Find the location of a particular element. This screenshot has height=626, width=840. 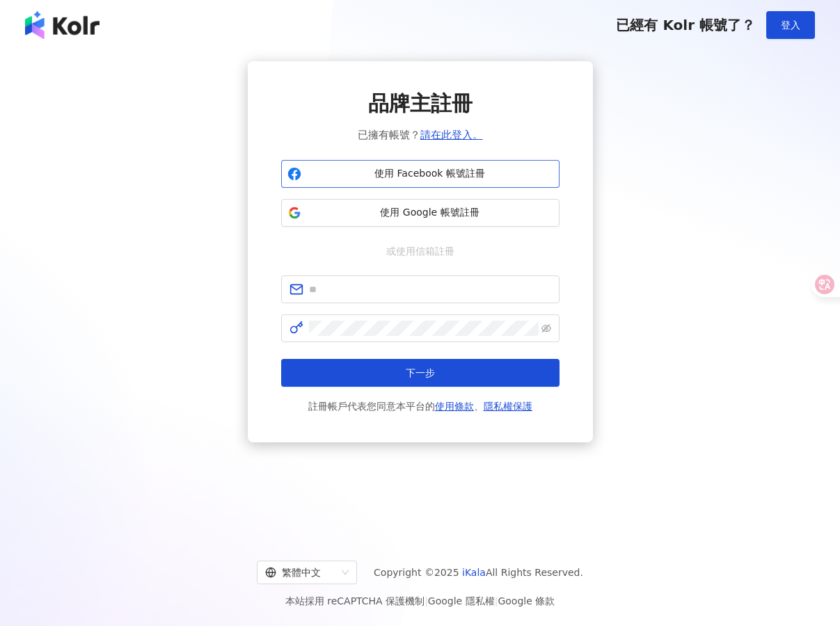

a: 隱私權保護 is located at coordinates (508, 406).